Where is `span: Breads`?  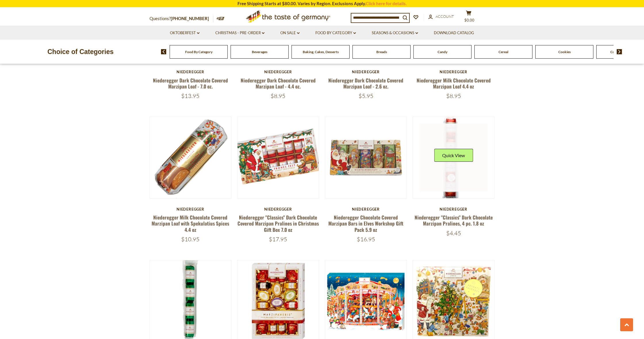
span: Breads is located at coordinates (381, 52).